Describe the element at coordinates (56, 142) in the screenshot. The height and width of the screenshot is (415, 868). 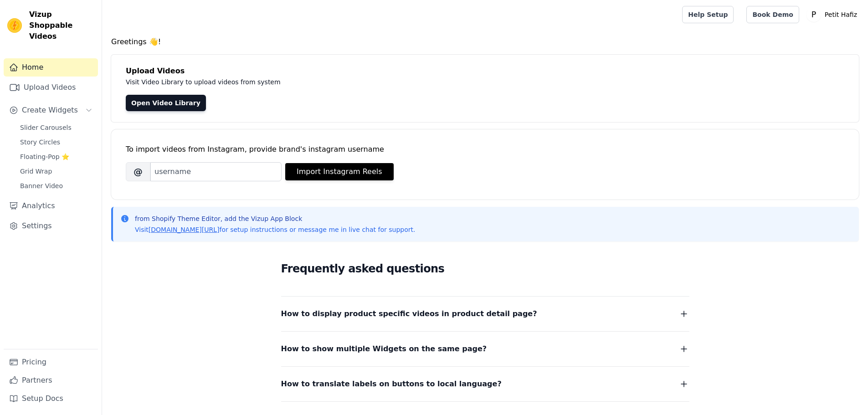
I see `a: Story Circles` at that location.